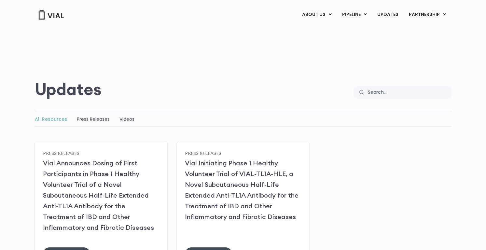 Image resolution: width=486 pixels, height=250 pixels. Describe the element at coordinates (408, 92) in the screenshot. I see `input: Search...` at that location.